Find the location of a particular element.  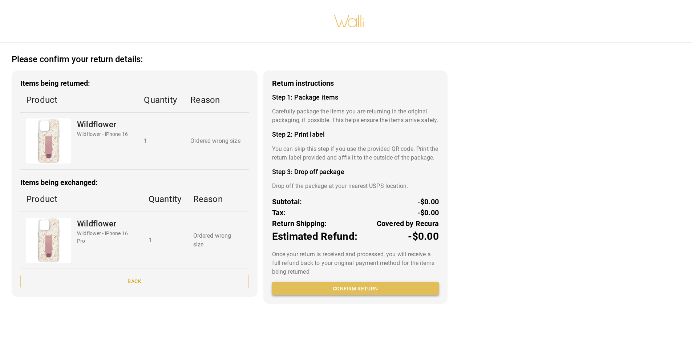

p: Drop off the package at your nearest USPS location. is located at coordinates (355, 186).